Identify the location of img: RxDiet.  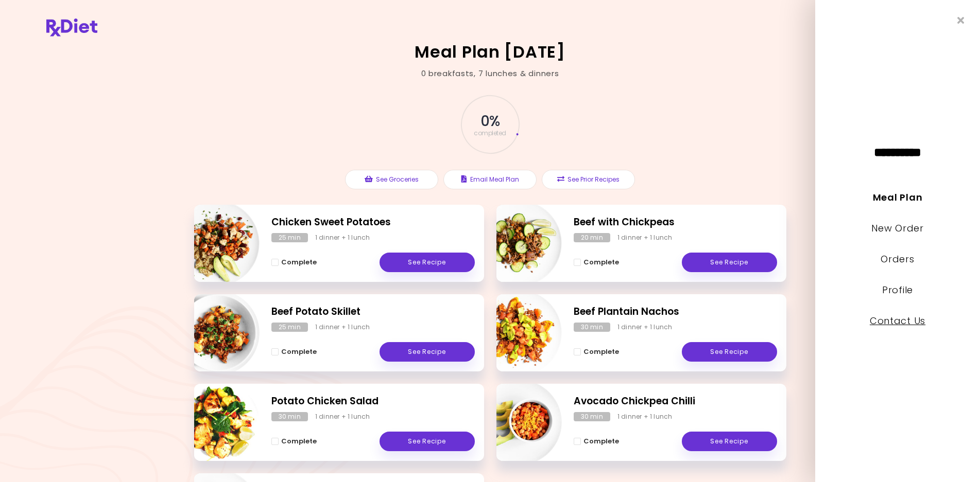
(72, 28).